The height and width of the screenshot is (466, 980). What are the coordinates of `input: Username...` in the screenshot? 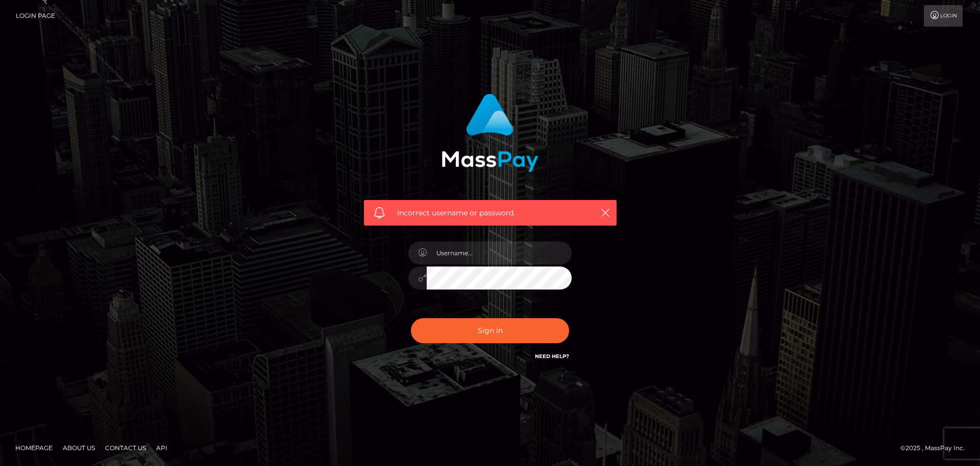 It's located at (499, 252).